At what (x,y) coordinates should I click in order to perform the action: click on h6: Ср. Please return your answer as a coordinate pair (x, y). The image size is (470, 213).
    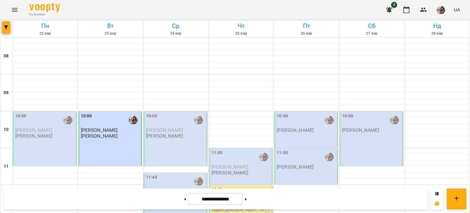
    Looking at the image, I should click on (176, 26).